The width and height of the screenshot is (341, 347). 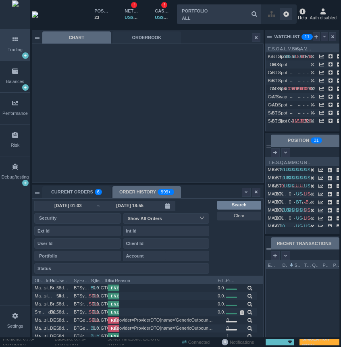 What do you see at coordinates (315, 121) in the screenshot?
I see `span: 115,638.0000` at bounding box center [315, 121].